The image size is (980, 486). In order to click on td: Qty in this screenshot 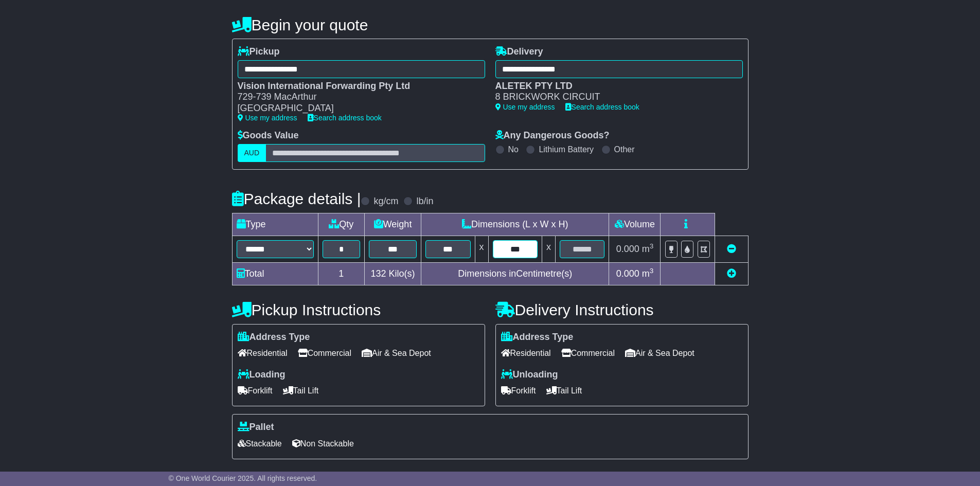, I will do `click(341, 224)`.